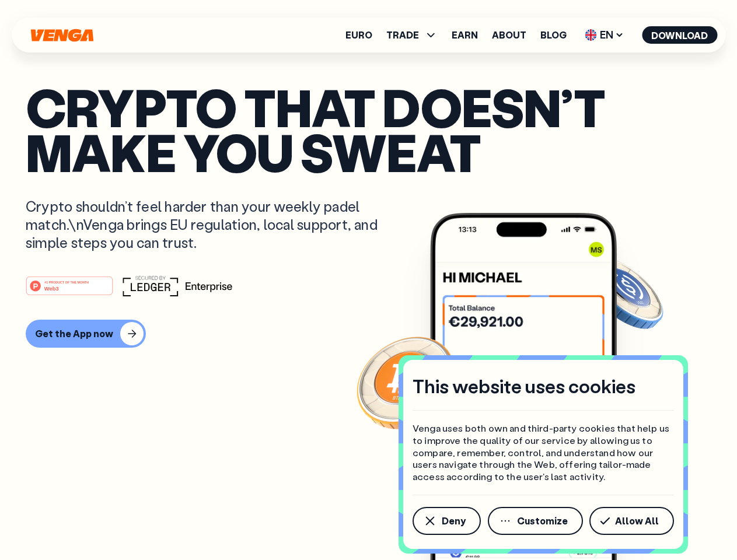 Image resolution: width=737 pixels, height=560 pixels. I want to click on a: Download, so click(679, 35).